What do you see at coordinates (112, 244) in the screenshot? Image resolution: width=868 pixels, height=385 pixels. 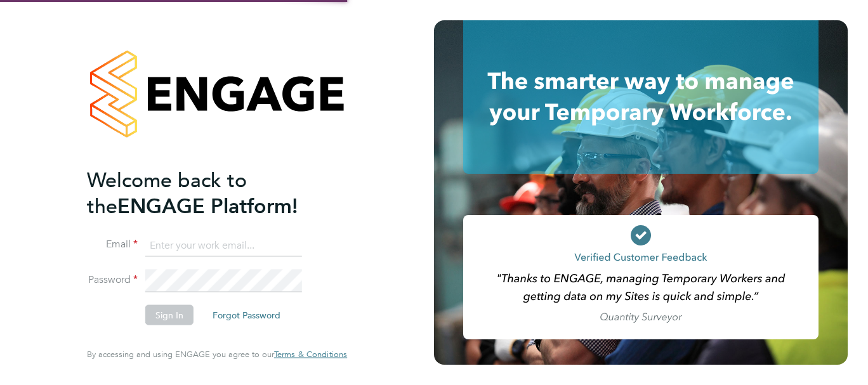 I see `label: Email` at bounding box center [112, 244].